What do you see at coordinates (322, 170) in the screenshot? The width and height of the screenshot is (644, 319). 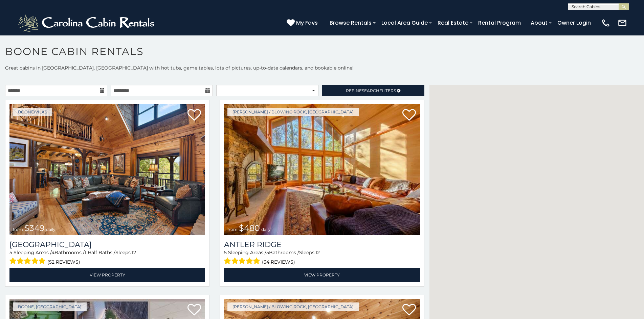 I see `a: from $480 daily` at bounding box center [322, 170].